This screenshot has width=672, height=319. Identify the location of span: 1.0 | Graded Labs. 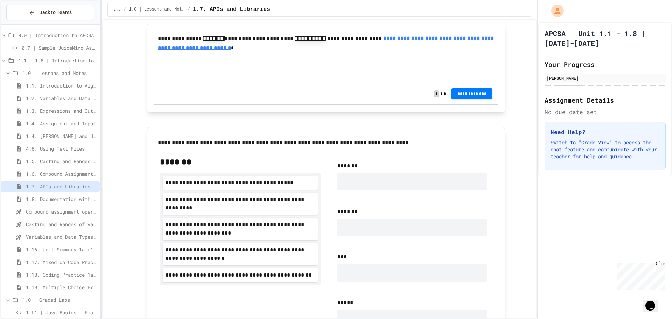
(60, 300).